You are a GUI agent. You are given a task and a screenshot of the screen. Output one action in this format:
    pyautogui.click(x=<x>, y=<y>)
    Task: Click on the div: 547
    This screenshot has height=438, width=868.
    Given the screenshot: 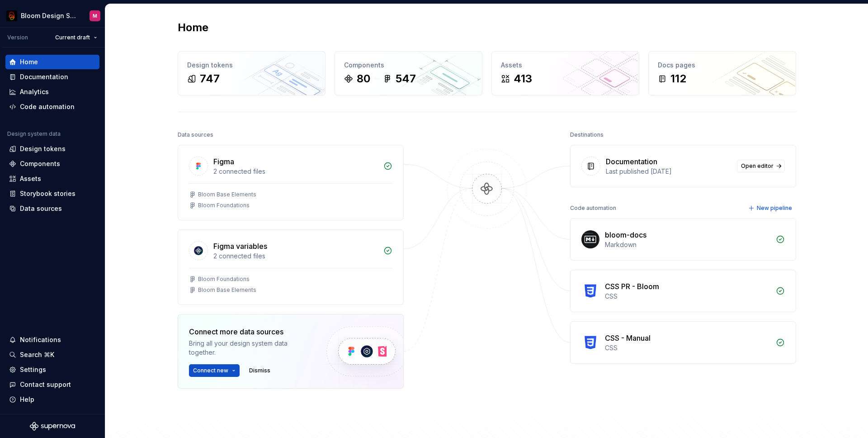 What is the action you would take?
    pyautogui.click(x=405, y=79)
    